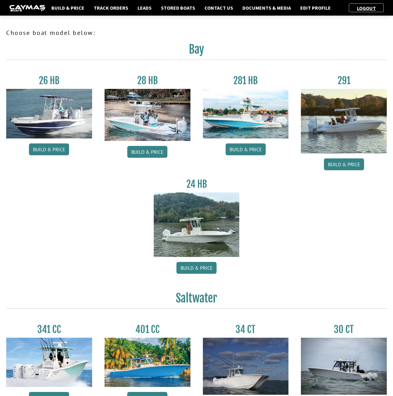  What do you see at coordinates (197, 51) in the screenshot?
I see `h2: Bay` at bounding box center [197, 51].